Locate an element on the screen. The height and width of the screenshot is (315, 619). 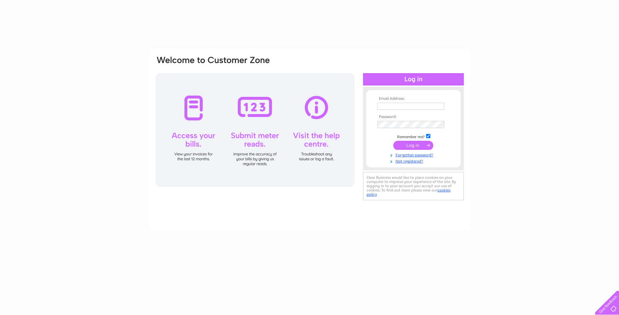
a: Forgotten password? is located at coordinates (414, 154).